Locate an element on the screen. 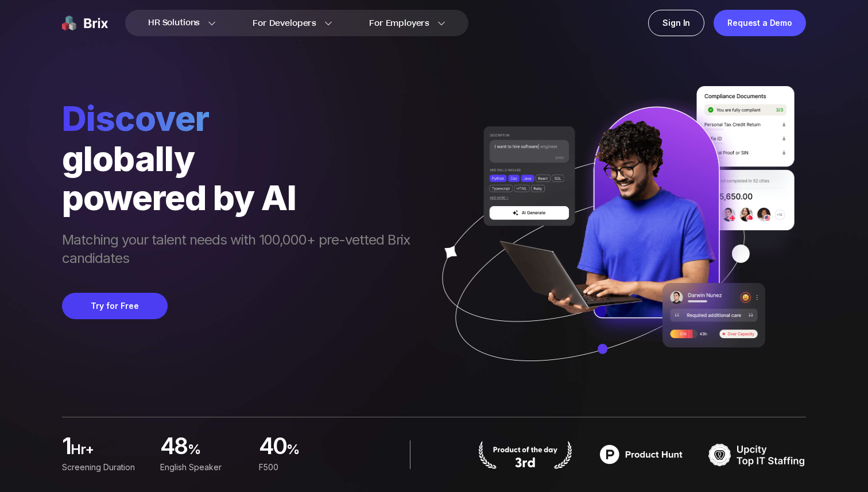 The width and height of the screenshot is (868, 492). div: English Speaker is located at coordinates (202, 467).